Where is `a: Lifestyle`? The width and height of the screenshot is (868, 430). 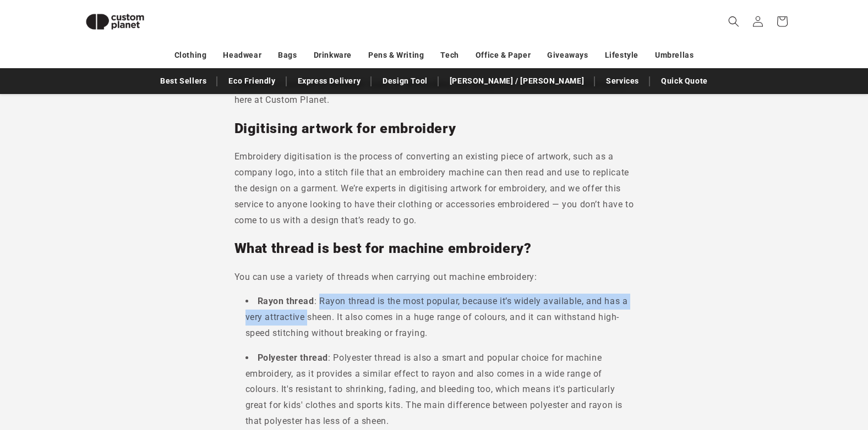
a: Lifestyle is located at coordinates (622, 55).